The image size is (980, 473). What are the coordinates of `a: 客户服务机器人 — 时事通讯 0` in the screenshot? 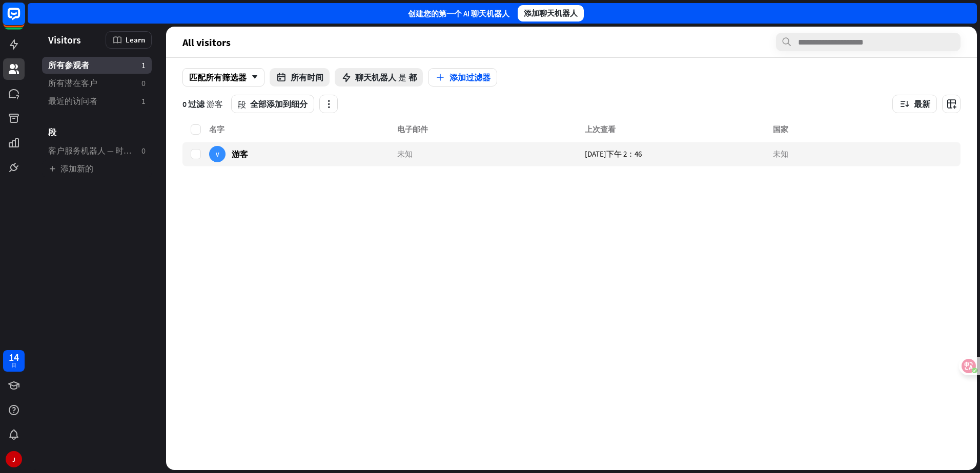 It's located at (96, 151).